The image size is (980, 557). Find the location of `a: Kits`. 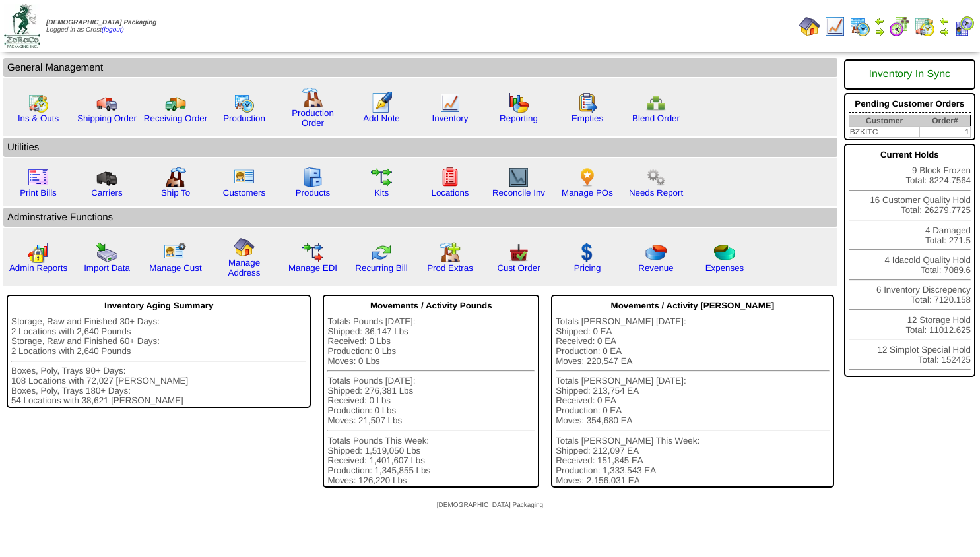

a: Kits is located at coordinates (381, 192).